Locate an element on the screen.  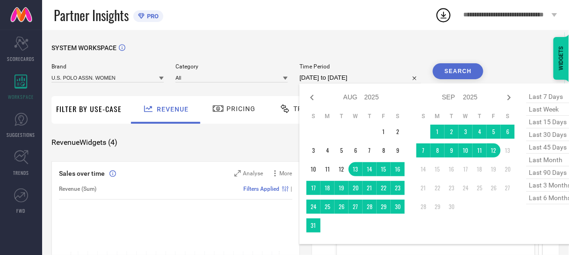
td: Sat Sep 20 2025 is located at coordinates (508, 169).